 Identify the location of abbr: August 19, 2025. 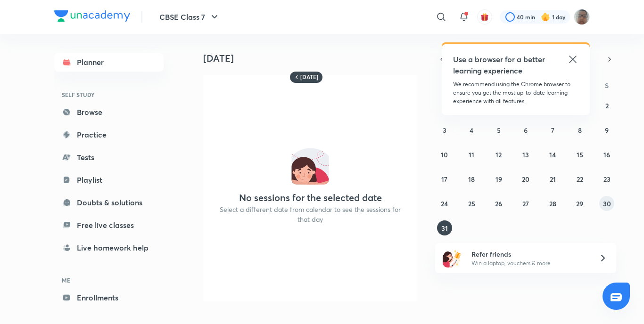
(499, 179).